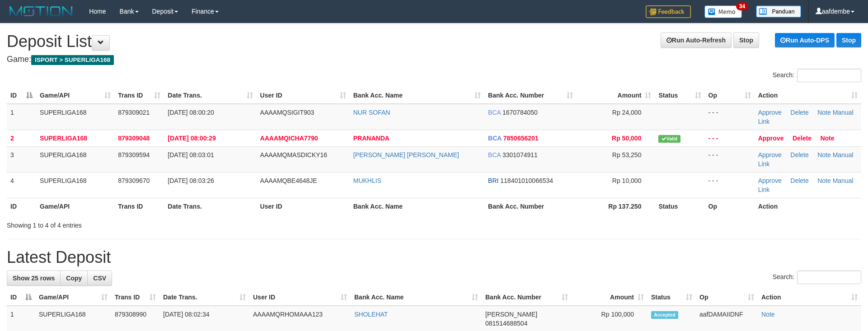 The height and width of the screenshot is (331, 868). What do you see at coordinates (530, 206) in the screenshot?
I see `th: Bank Acc. Number` at bounding box center [530, 206].